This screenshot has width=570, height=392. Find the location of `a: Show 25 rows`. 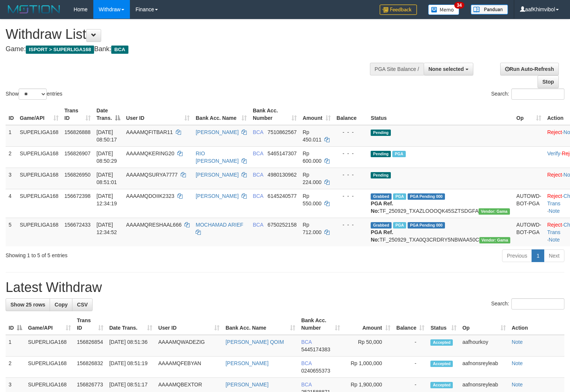

a: Show 25 rows is located at coordinates (28, 305).